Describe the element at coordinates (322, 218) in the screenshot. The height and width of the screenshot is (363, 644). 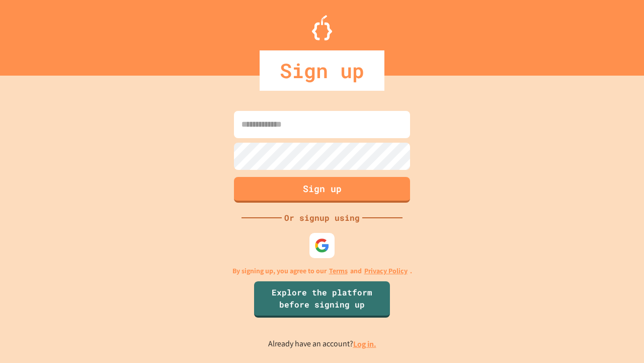
I see `div: Or signup using` at that location.